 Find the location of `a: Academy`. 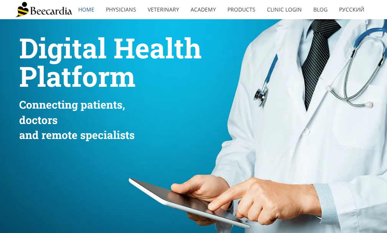

a: Academy is located at coordinates (203, 10).